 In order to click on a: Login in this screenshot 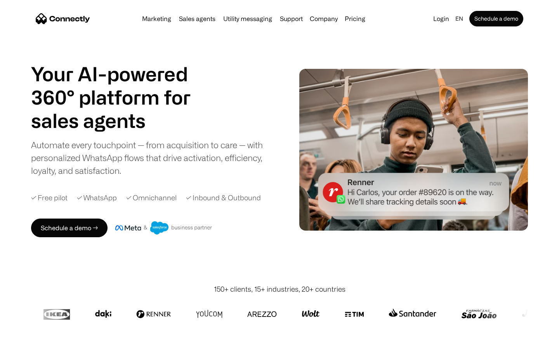, I will do `click(441, 19)`.